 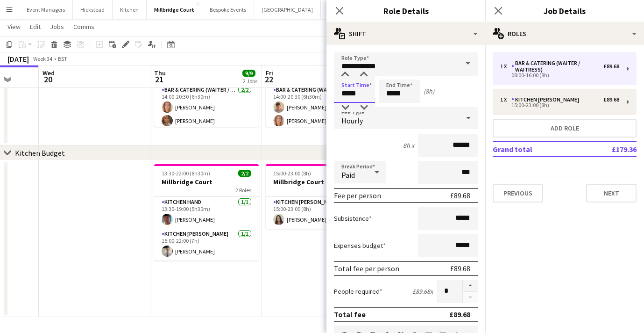 I want to click on span: Wed, so click(x=48, y=73).